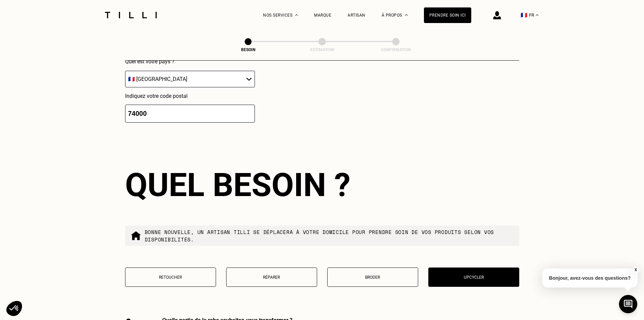  I want to click on p: Quel est votre pays ?, so click(190, 61).